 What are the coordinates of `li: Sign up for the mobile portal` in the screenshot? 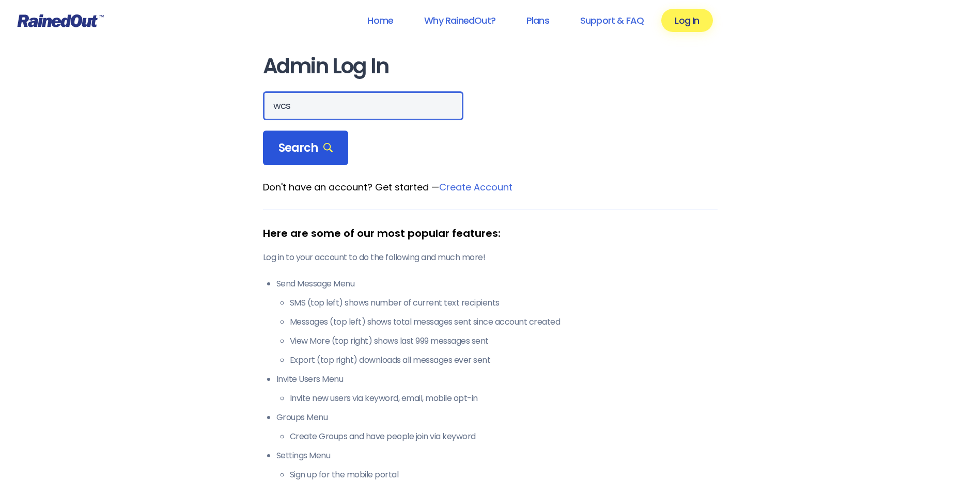 It's located at (503, 475).